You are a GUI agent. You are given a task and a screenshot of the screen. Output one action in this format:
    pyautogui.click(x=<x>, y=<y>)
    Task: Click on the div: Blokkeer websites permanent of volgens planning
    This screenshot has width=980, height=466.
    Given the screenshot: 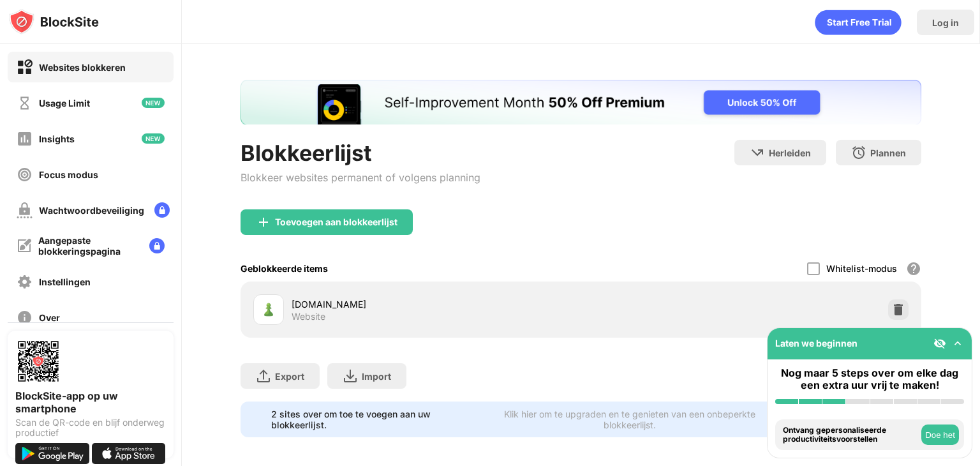 What is the action you would take?
    pyautogui.click(x=360, y=178)
    